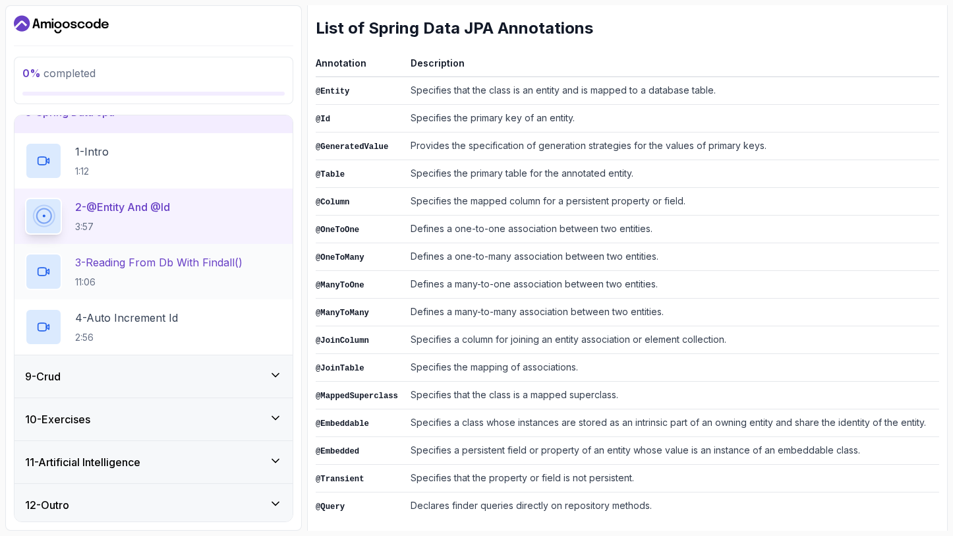  What do you see at coordinates (672, 478) in the screenshot?
I see `td: Specifies that the property or field is not persistent.` at bounding box center [672, 478].